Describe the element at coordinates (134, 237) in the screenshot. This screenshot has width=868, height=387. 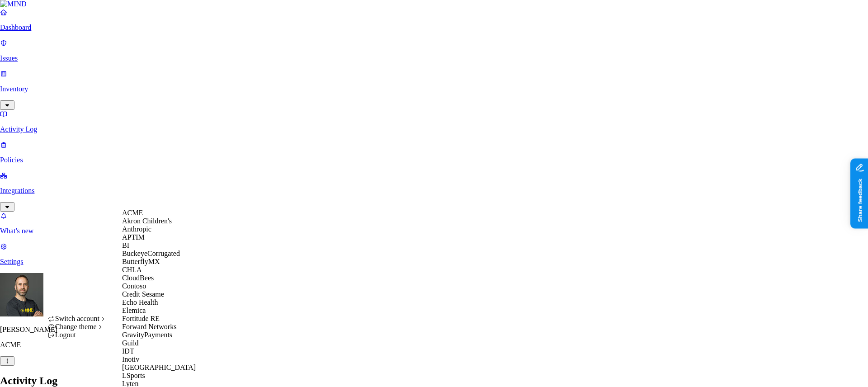
I see `span: APTIM` at that location.